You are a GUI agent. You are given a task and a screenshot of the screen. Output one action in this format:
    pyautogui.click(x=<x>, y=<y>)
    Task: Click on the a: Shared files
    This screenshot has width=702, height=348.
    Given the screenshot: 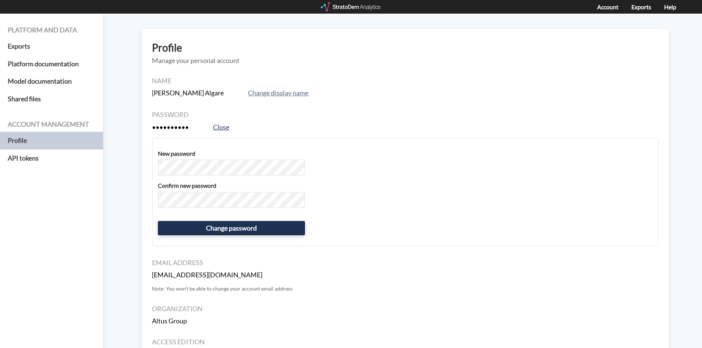 What is the action you would take?
    pyautogui.click(x=51, y=99)
    